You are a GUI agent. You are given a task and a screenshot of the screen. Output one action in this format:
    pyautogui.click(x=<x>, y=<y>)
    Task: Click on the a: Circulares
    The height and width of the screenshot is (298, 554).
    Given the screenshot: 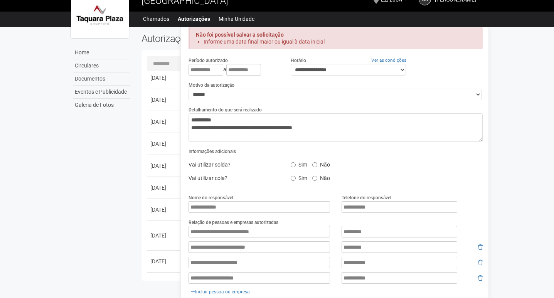 What is the action you would take?
    pyautogui.click(x=101, y=66)
    